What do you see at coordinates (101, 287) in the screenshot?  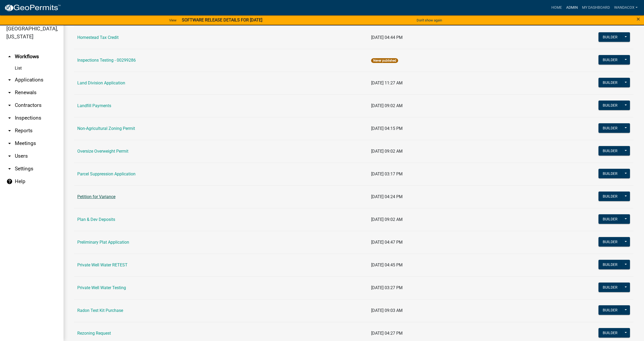 I see `a: Private Well Water Testing` at bounding box center [101, 287].